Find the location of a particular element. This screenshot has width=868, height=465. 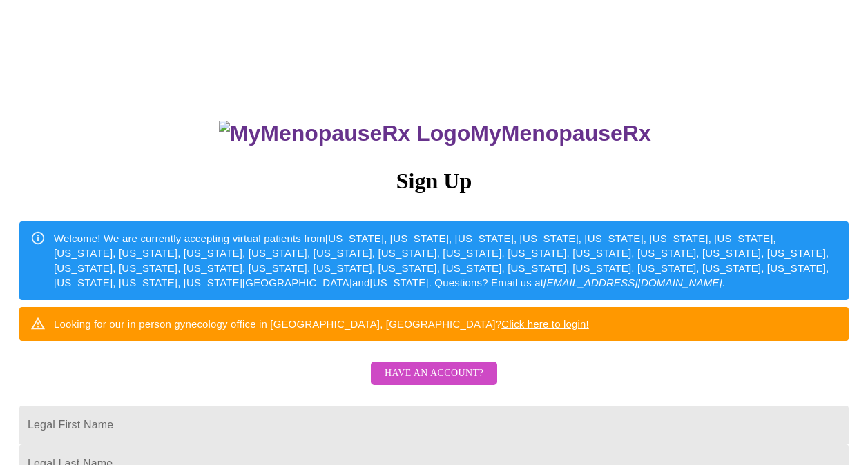

span: Have an account? is located at coordinates (434, 373).